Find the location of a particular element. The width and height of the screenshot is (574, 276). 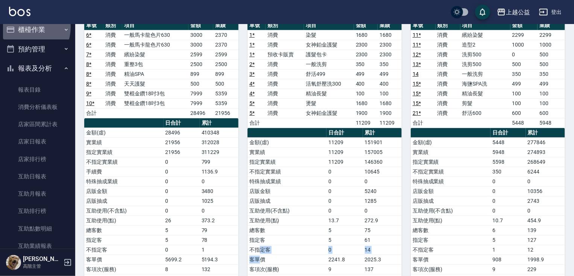

th: 單號 is located at coordinates (94, 26).